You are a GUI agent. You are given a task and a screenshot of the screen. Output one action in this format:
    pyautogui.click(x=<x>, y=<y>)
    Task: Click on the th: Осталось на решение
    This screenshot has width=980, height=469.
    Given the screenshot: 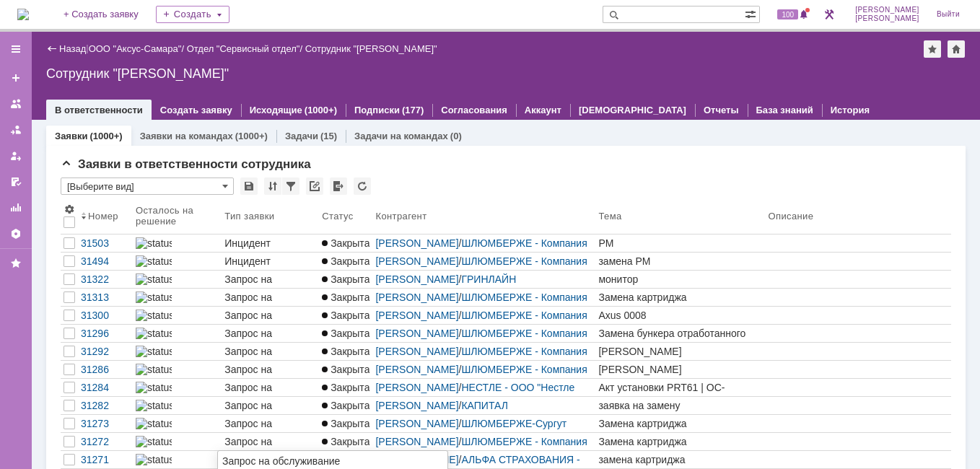 What is the action you would take?
    pyautogui.click(x=176, y=217)
    